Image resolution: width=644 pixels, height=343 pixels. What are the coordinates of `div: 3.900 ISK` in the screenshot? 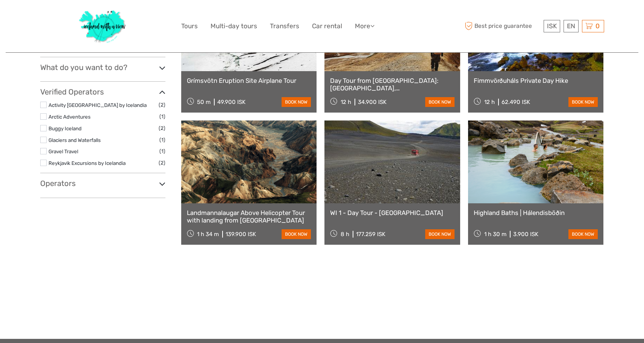 It's located at (526, 234).